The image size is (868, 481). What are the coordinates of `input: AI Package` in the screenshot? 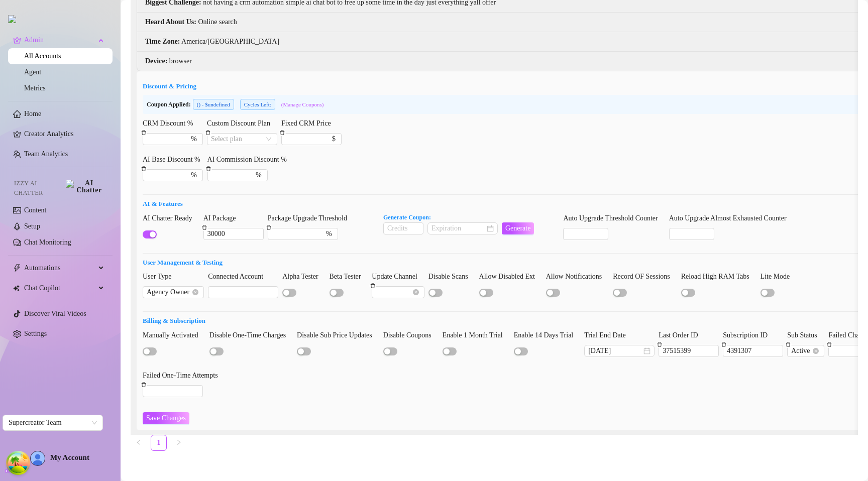 It's located at (233, 234).